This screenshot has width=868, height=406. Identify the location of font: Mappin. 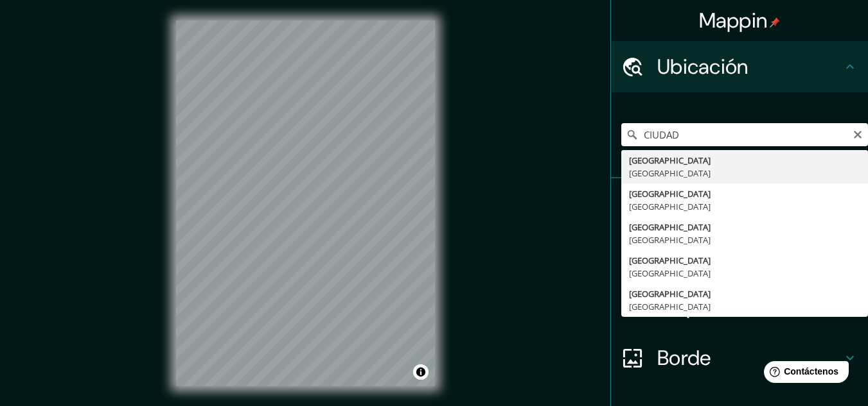
(733, 21).